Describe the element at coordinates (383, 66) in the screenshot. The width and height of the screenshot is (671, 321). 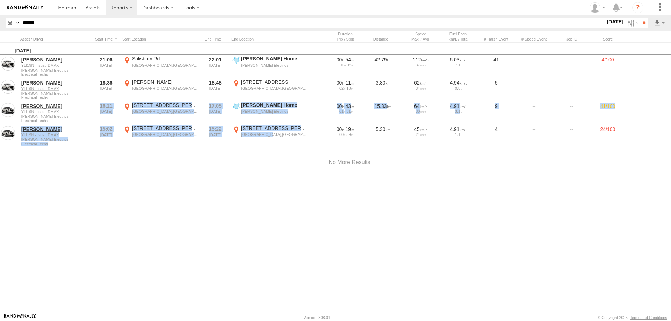
I see `div: 42.79` at that location.